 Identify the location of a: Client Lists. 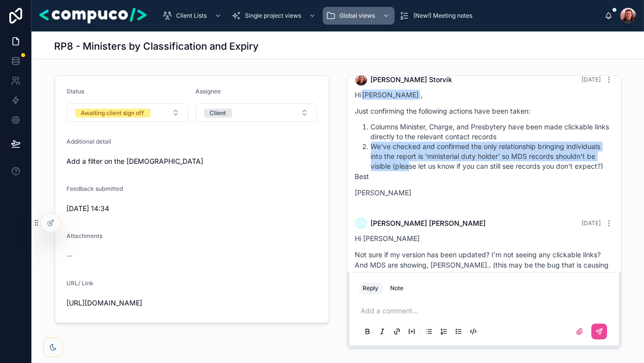
(192, 16).